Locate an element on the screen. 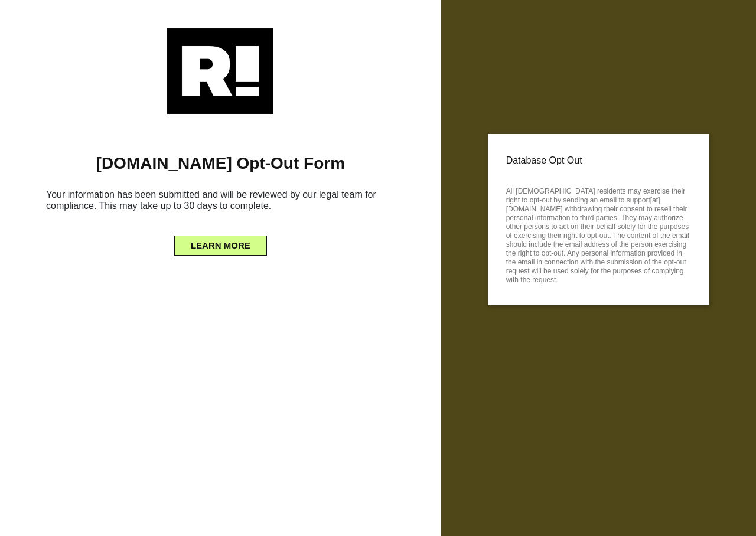 This screenshot has width=756, height=536. img: Retention.com is located at coordinates (221, 71).